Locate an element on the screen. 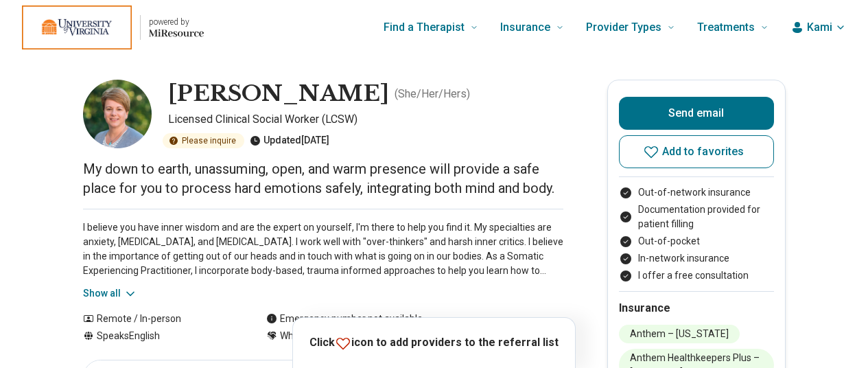 This screenshot has height=368, width=868. p: Licensed Clinical Social Worker (LCSW) is located at coordinates (366, 119).